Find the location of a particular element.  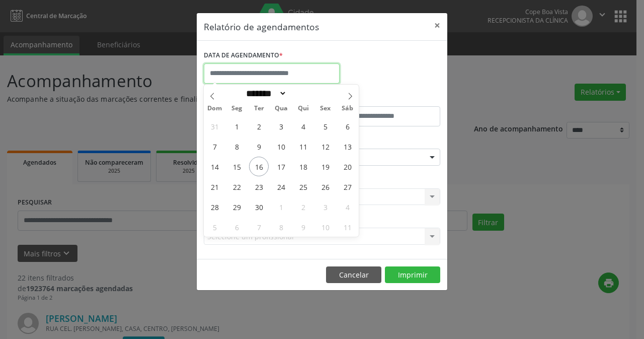

h5: Relatório de agendamentos is located at coordinates (261, 27).